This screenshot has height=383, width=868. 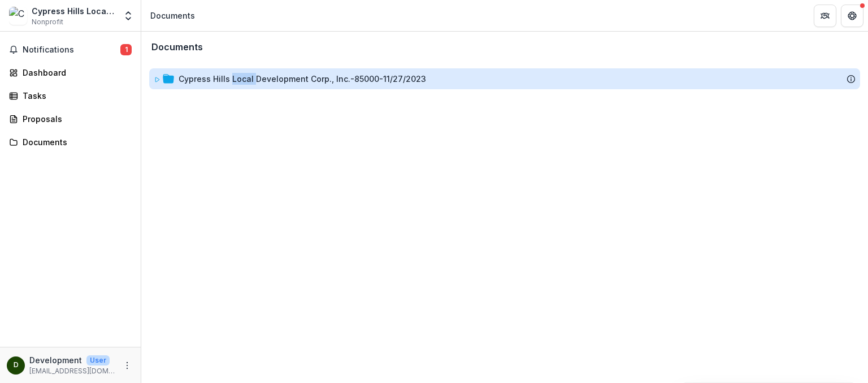 What do you see at coordinates (73, 11) in the screenshot?
I see `div: Cypress Hills Local Development Corp., Inc.` at bounding box center [73, 11].